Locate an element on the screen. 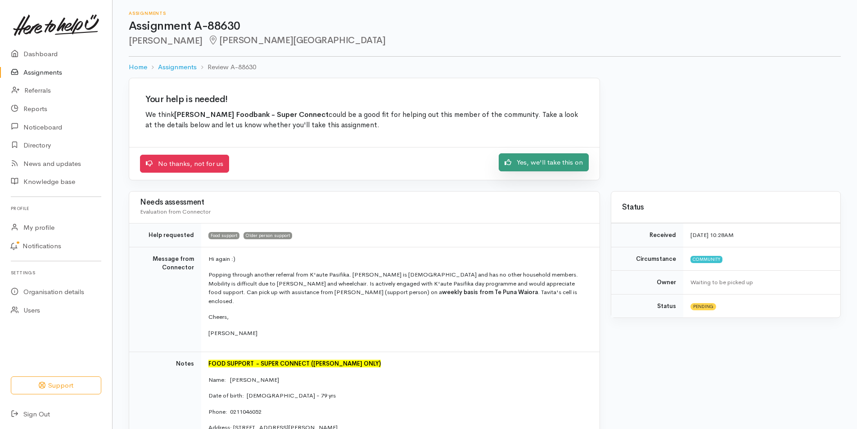 The height and width of the screenshot is (429, 857). p: Hi again :) is located at coordinates (398, 259).